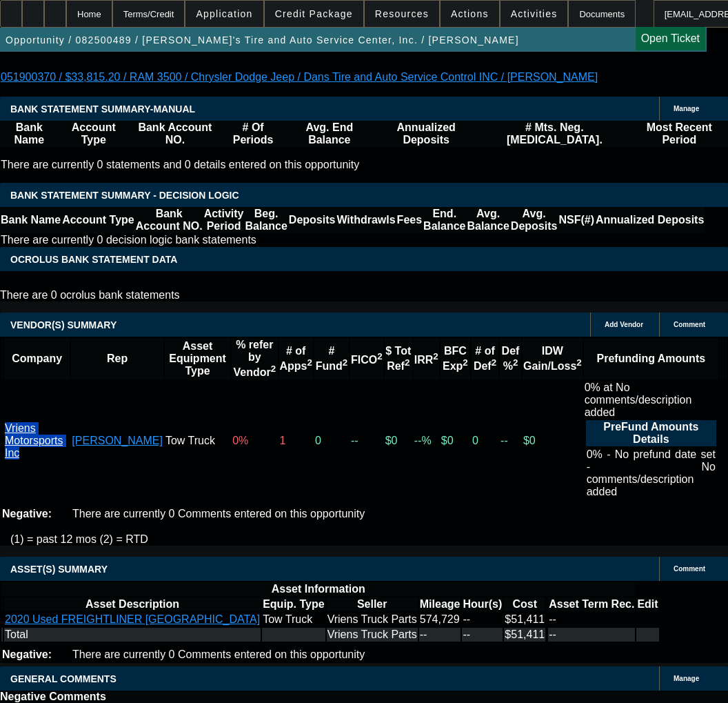 The width and height of the screenshot is (728, 703). Describe the element at coordinates (592, 604) in the screenshot. I see `b: Asset Term Rec.` at that location.